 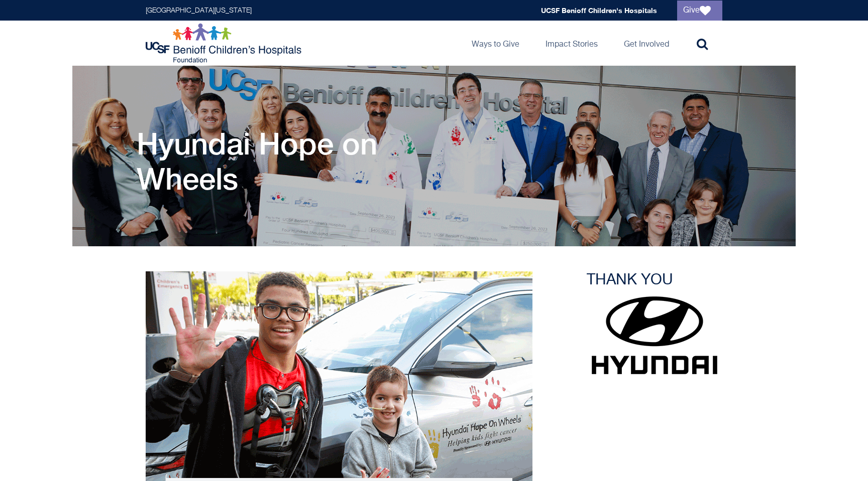 I want to click on a: Ways to Give, so click(x=495, y=43).